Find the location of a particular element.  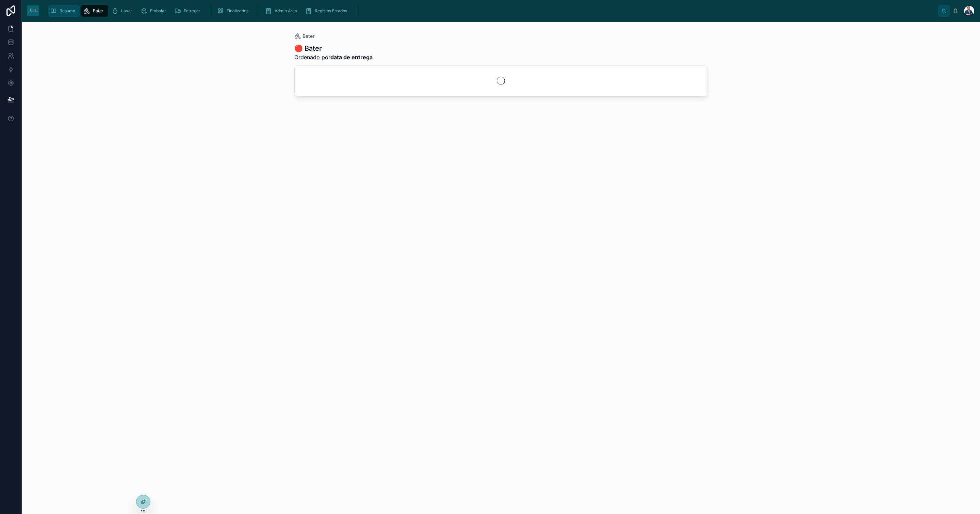

a: Admin Area is located at coordinates (283, 11).